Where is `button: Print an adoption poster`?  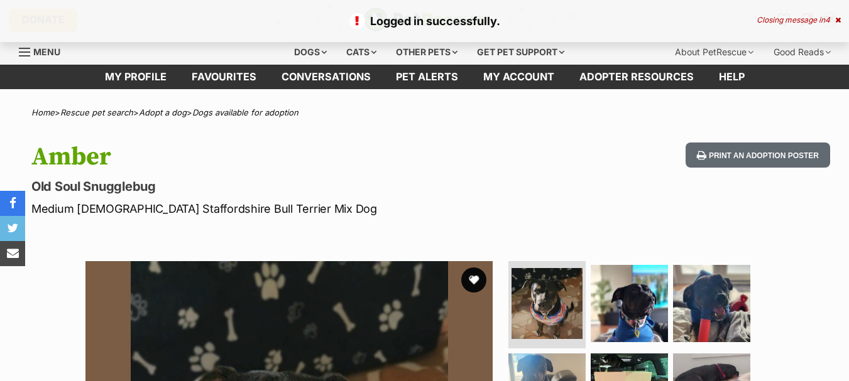
button: Print an adoption poster is located at coordinates (758, 155).